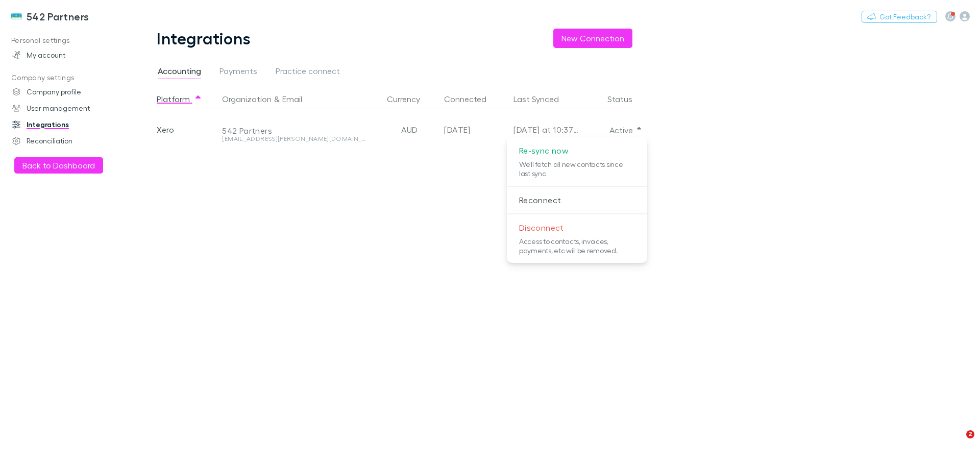 The height and width of the screenshot is (465, 980). I want to click on p: Reconnect, so click(577, 200).